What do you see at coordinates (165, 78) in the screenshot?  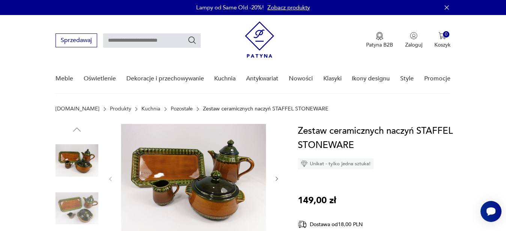 I see `a: Dekoracje i przechowywanie` at bounding box center [165, 78].